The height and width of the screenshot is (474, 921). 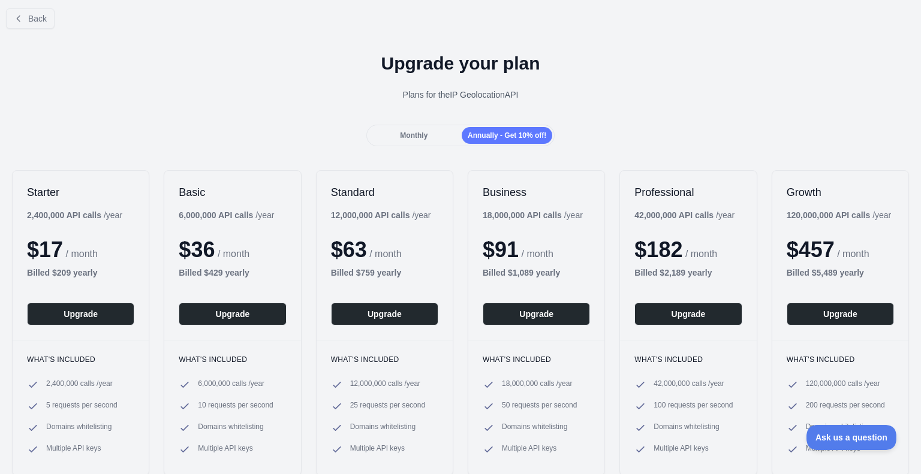 I want to click on span: $ 457, so click(x=811, y=249).